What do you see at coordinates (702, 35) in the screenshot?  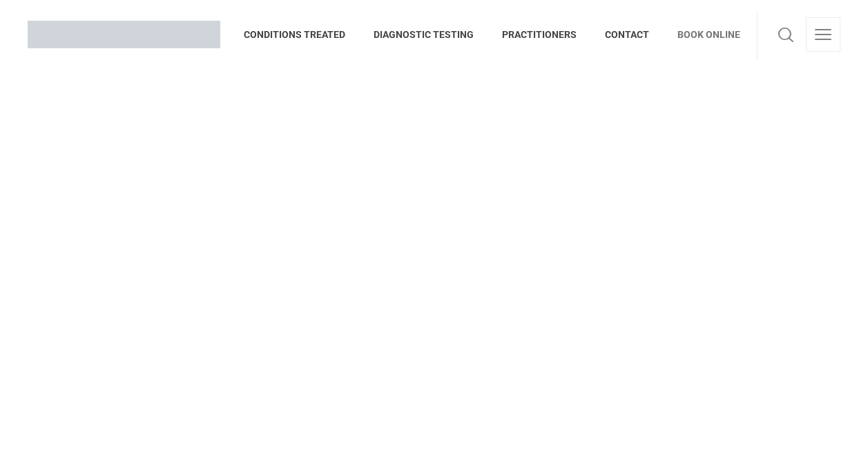 I see `span: BOOK ONLINE` at bounding box center [702, 35].